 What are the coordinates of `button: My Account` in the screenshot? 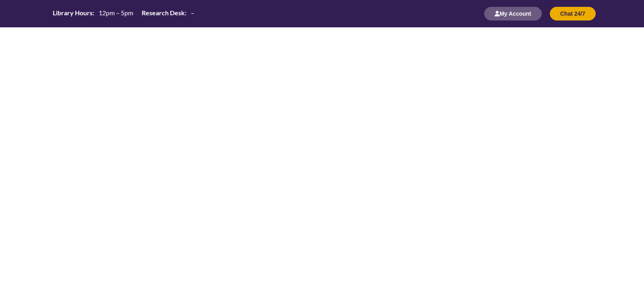 It's located at (513, 13).